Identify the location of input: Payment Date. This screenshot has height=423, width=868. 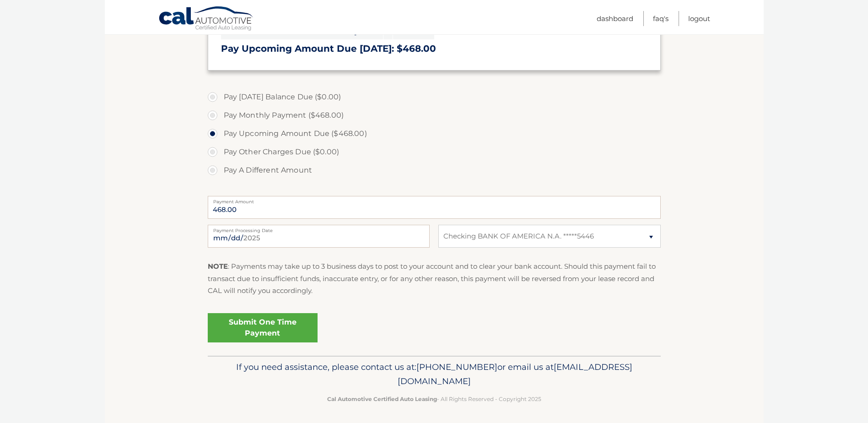
(318, 236).